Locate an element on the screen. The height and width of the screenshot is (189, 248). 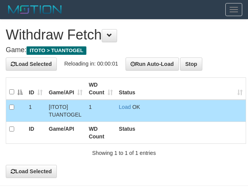
span: Reloading in: 00:00:01 is located at coordinates (91, 64).